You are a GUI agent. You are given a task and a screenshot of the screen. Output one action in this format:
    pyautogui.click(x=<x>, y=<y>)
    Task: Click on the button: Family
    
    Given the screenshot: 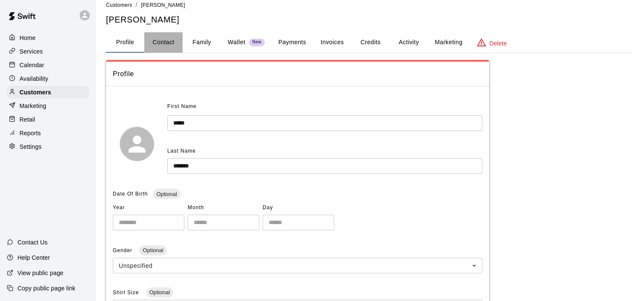 What is the action you would take?
    pyautogui.click(x=202, y=42)
    